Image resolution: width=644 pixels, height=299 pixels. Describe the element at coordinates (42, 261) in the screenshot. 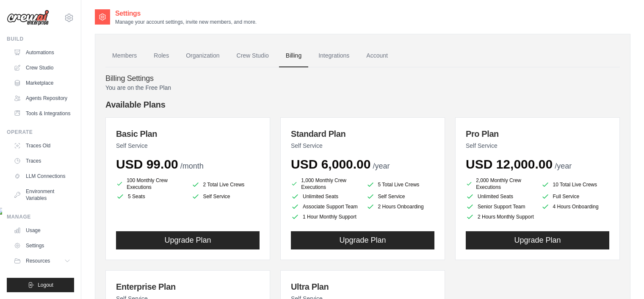

I see `button: Resources` at that location.